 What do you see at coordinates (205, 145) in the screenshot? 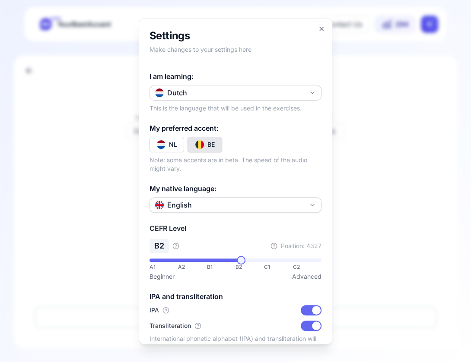
I see `button: Toggle nl-BE` at bounding box center [205, 145].